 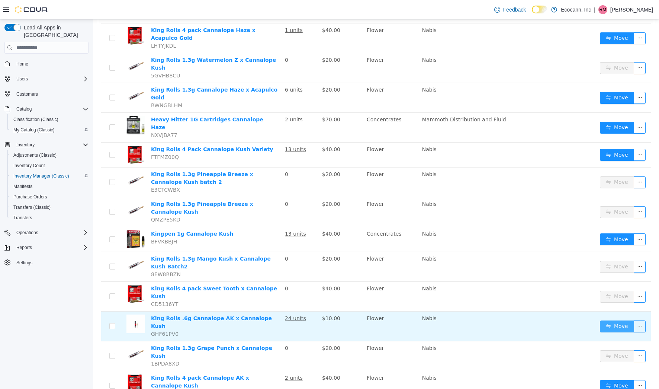 I want to click on button: Inventory Manager (Classic), so click(x=49, y=176).